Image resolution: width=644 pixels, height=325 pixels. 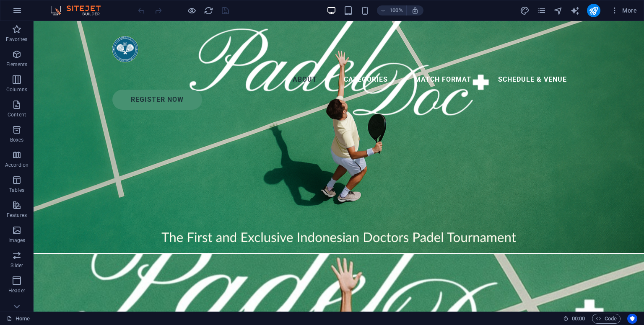 I want to click on span: Code, so click(x=606, y=319).